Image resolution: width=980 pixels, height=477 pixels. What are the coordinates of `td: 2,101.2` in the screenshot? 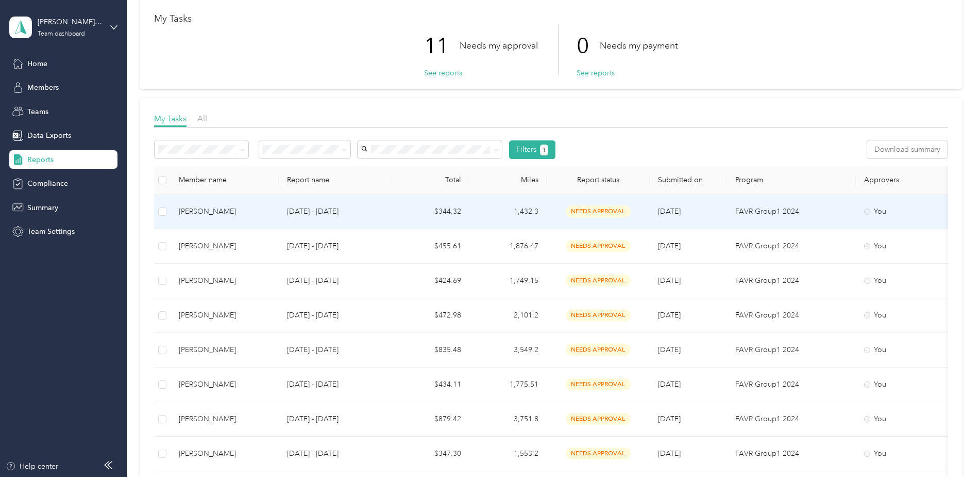 It's located at (508, 315).